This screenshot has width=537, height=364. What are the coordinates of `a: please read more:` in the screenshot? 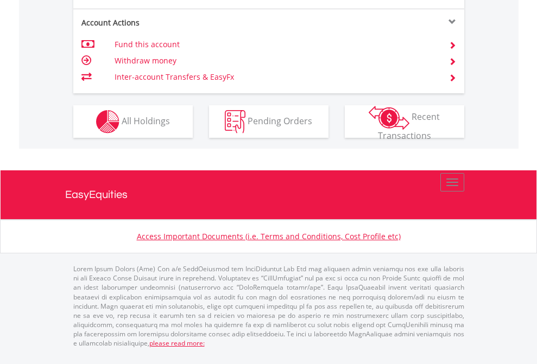 It's located at (177, 343).